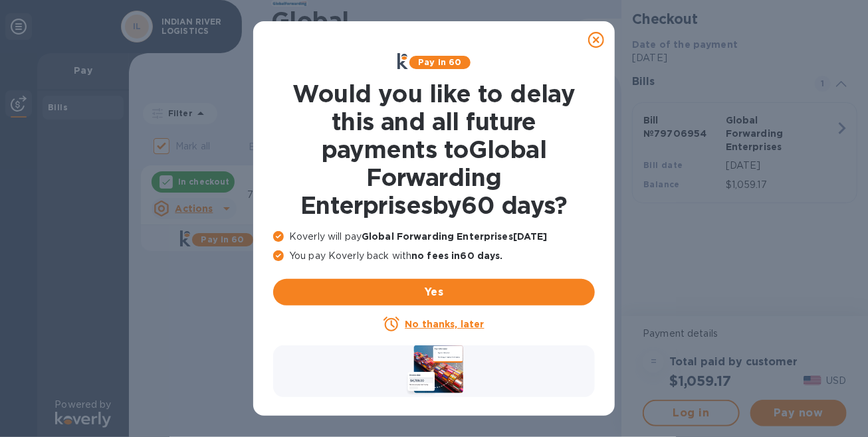 The image size is (868, 437). I want to click on b: no fees in 60 days ., so click(457, 256).